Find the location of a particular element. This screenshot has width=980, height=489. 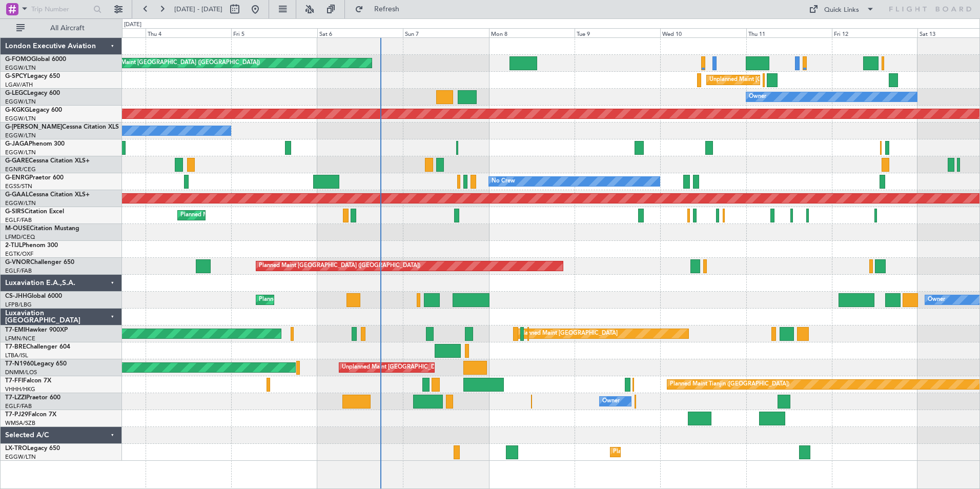

a: G-JAGAPhenom 300 is located at coordinates (35, 144).